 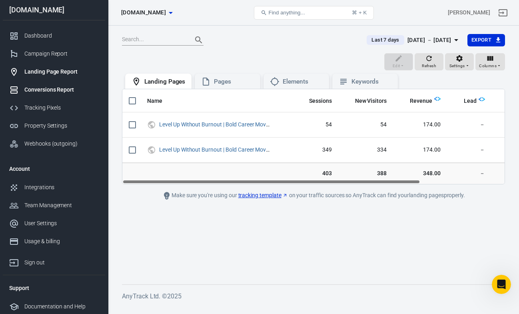 What do you see at coordinates (54, 223) in the screenshot?
I see `a: User Settings` at bounding box center [54, 223].